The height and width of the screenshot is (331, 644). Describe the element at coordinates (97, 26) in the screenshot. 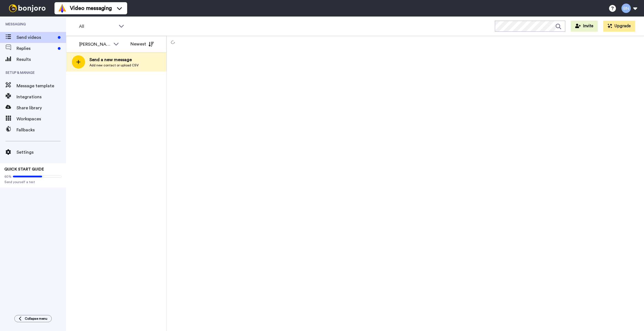

I see `span: All` at that location.